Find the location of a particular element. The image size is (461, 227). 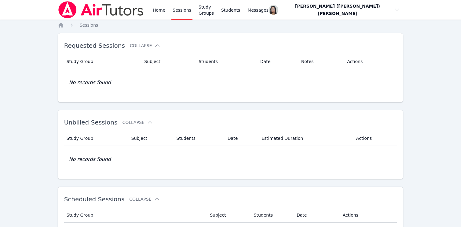

a: Sessions is located at coordinates (89, 25).